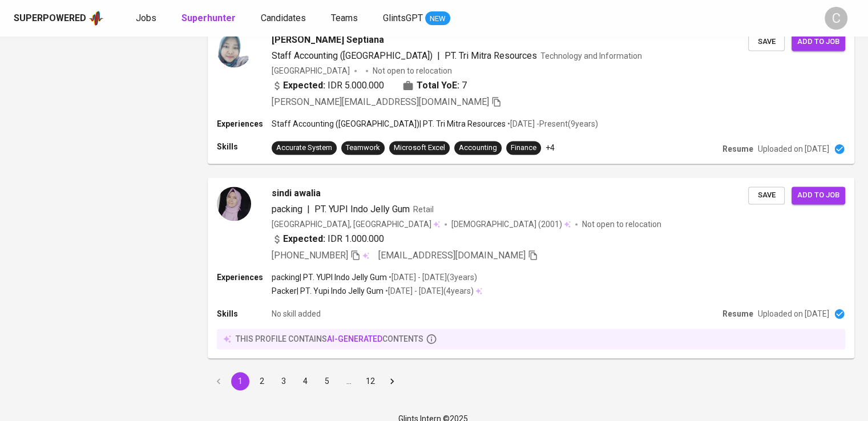  What do you see at coordinates (392, 381) in the screenshot?
I see `button: Go to next page` at bounding box center [392, 381].